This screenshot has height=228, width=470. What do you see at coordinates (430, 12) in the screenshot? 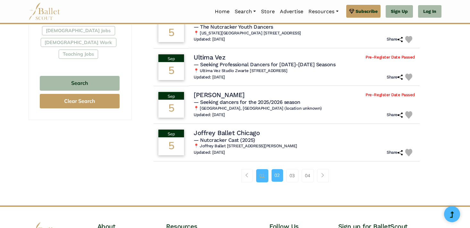
I see `a: Log In` at bounding box center [430, 12].